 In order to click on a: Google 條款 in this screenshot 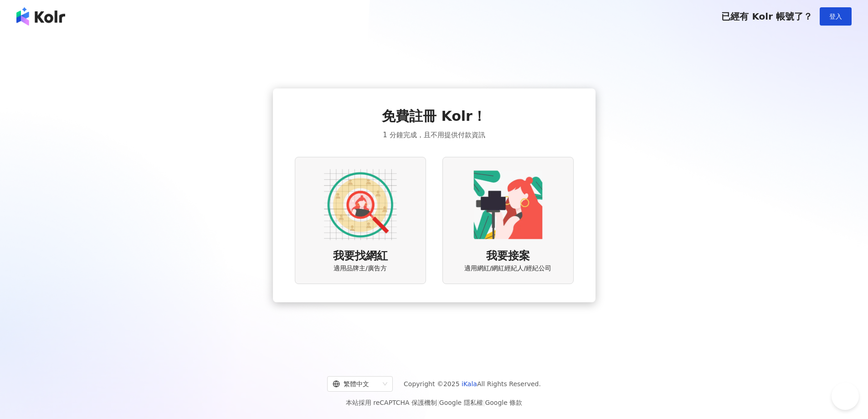, I will do `click(504, 403)`.